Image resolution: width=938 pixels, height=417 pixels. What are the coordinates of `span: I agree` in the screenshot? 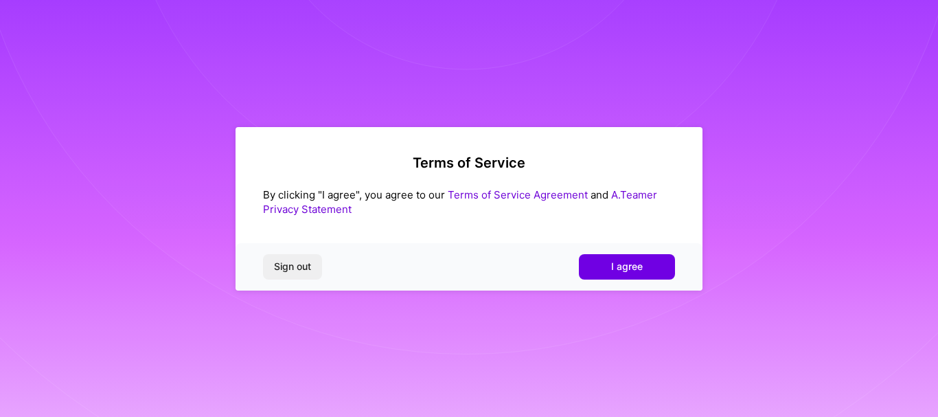 It's located at (627, 266).